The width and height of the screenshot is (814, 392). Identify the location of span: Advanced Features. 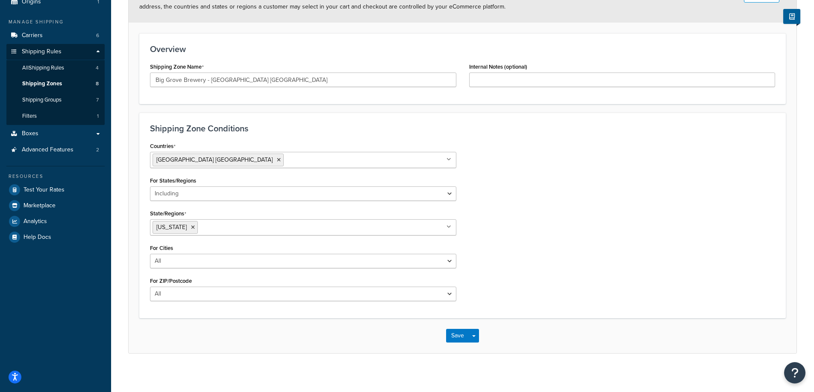
(47, 150).